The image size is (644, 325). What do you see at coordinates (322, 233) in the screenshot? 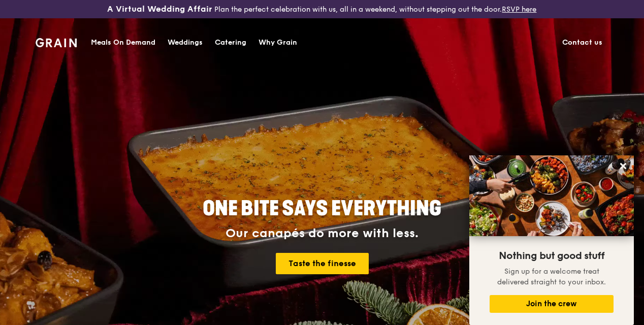
I see `div: Our canapés do more with less.` at bounding box center [322, 233].